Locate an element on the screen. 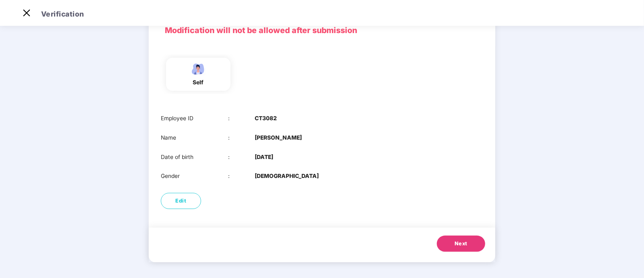 The image size is (644, 278). div: Name is located at coordinates (194, 138).